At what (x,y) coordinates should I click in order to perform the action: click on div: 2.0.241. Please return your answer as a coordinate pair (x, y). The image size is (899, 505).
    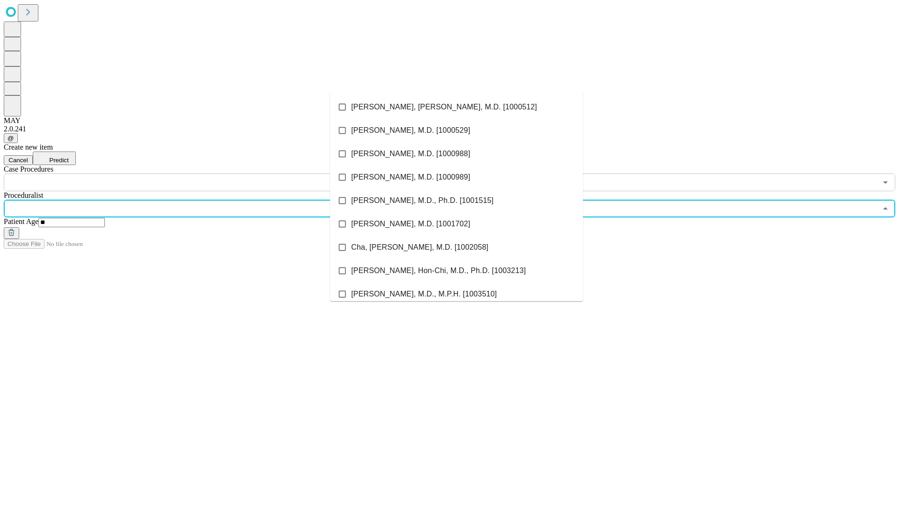
    Looking at the image, I should click on (449, 129).